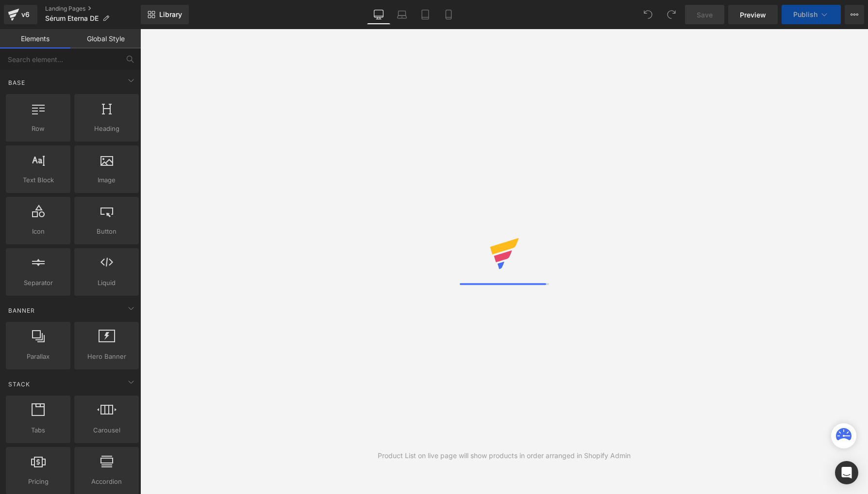 Image resolution: width=868 pixels, height=494 pixels. I want to click on span: Button, so click(107, 232).